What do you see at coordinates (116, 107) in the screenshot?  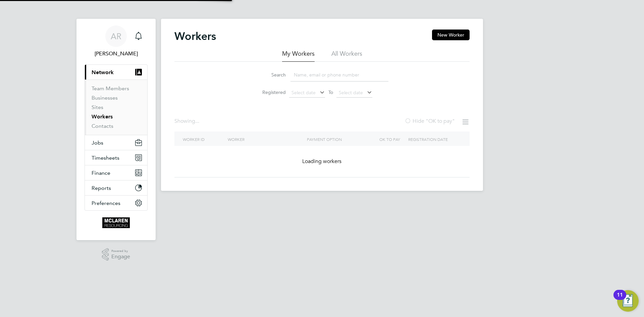 I see `div: Network` at bounding box center [116, 107].